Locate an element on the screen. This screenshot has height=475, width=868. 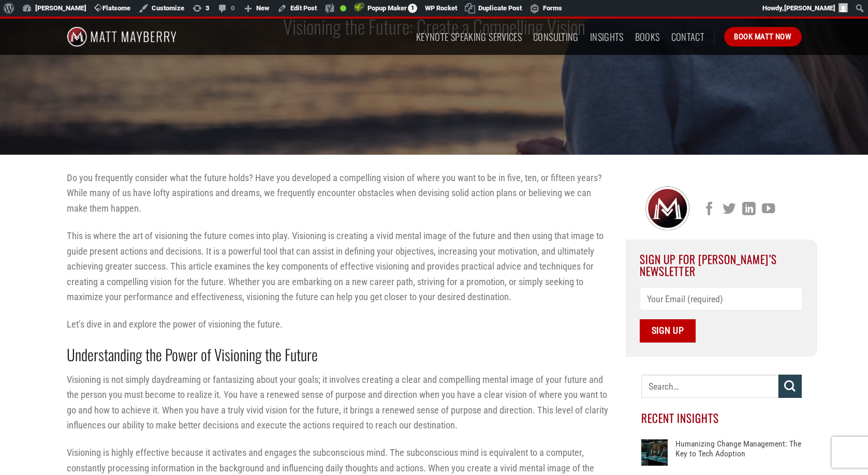
a: Keynote Speaking Services is located at coordinates (469, 37).